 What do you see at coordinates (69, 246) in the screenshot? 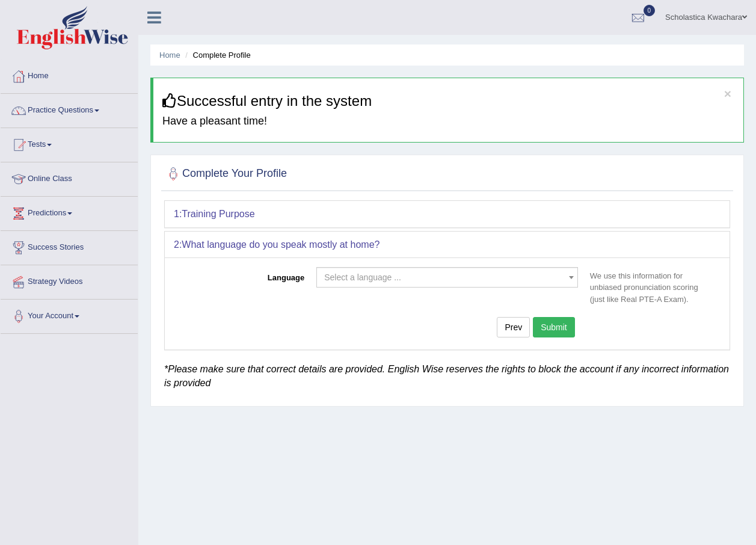
I see `a: Success Stories` at bounding box center [69, 246].